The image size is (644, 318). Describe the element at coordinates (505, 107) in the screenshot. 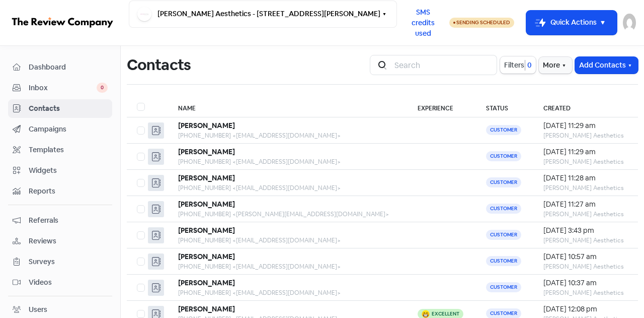

I see `th: Status` at that location.